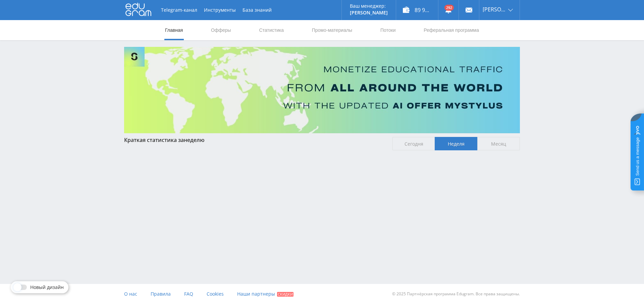  What do you see at coordinates (221, 30) in the screenshot?
I see `a: Офферы` at bounding box center [221, 30].